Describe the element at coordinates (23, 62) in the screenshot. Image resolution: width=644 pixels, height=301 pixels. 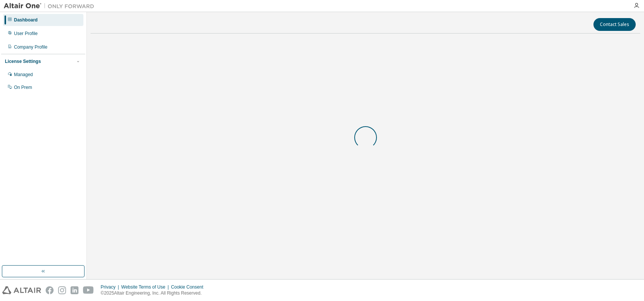
I see `div: License Settings` at that location.